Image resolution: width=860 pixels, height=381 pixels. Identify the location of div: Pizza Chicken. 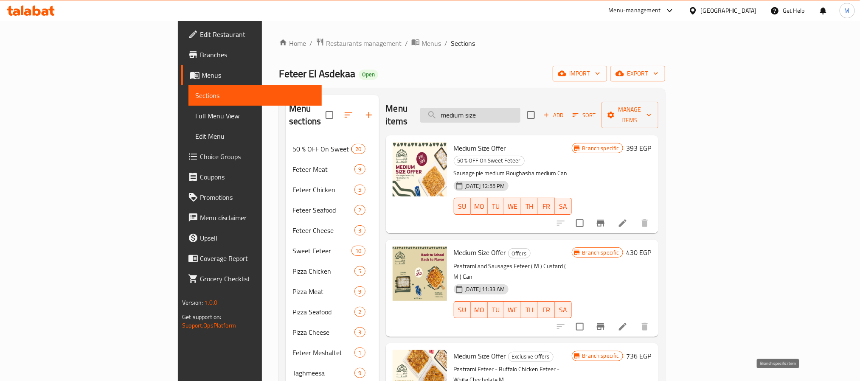
(323, 271).